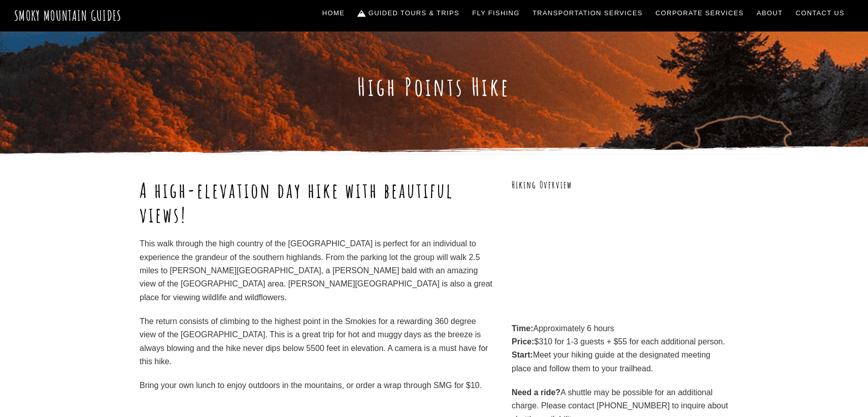 The image size is (868, 417). I want to click on a: Home, so click(334, 13).